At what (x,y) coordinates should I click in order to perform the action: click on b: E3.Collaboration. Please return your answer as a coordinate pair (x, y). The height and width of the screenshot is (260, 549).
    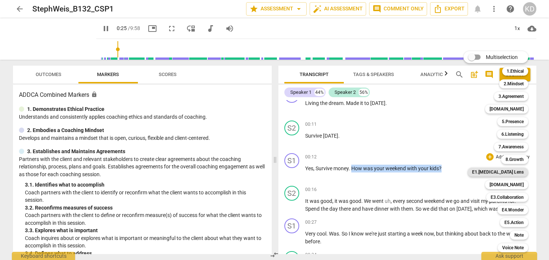
    Looking at the image, I should click on (507, 198).